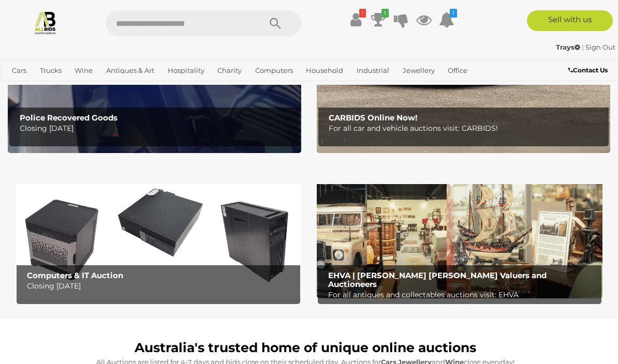  Describe the element at coordinates (570, 21) in the screenshot. I see `a: Sell with us` at that location.